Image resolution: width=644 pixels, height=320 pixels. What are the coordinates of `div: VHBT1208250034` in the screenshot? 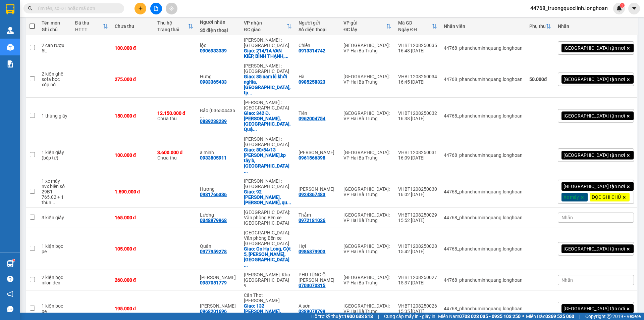 It's located at (418, 76).